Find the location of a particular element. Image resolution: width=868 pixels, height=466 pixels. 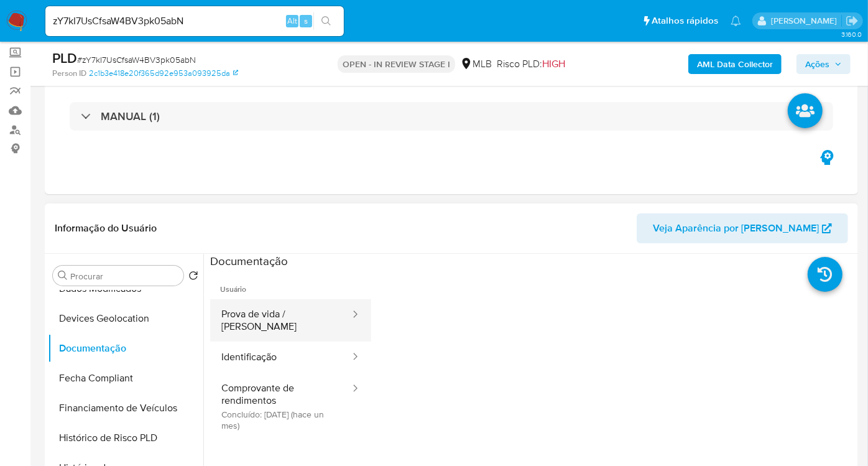

button: Retornar ao pedido padrão is located at coordinates (193, 277).